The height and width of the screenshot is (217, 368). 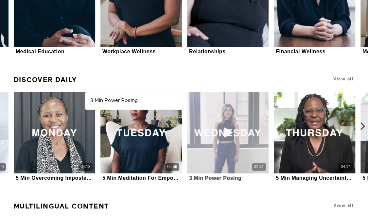 What do you see at coordinates (40, 51) in the screenshot?
I see `div: Medical Education` at bounding box center [40, 51].